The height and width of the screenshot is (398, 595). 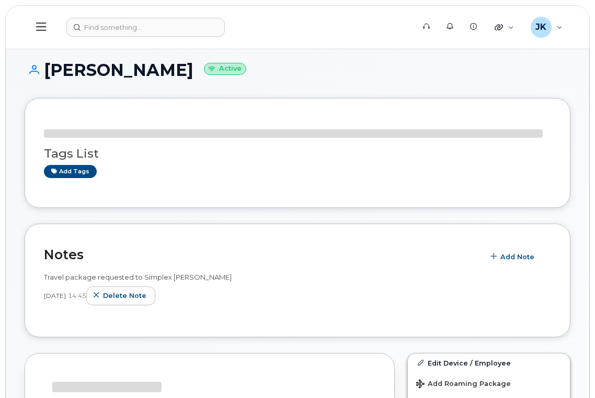 I want to click on span: Add Note, so click(x=517, y=256).